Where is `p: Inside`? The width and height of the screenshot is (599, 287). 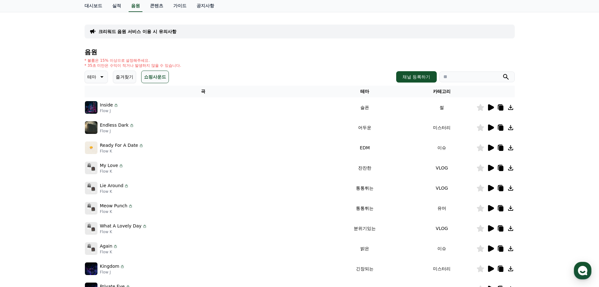
p: Inside is located at coordinates (107, 105).